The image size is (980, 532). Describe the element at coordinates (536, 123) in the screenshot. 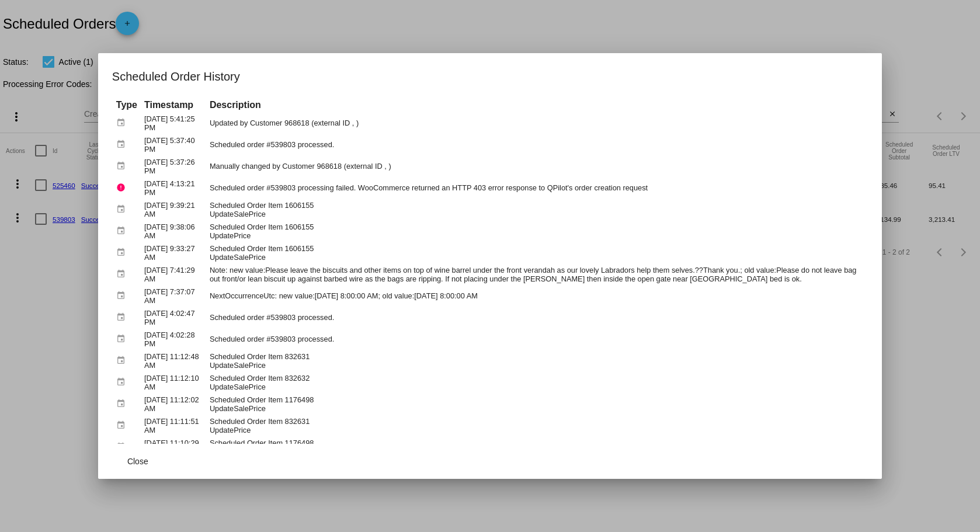

I see `td: Updated by Customer 968618 (external ID , )` at that location.